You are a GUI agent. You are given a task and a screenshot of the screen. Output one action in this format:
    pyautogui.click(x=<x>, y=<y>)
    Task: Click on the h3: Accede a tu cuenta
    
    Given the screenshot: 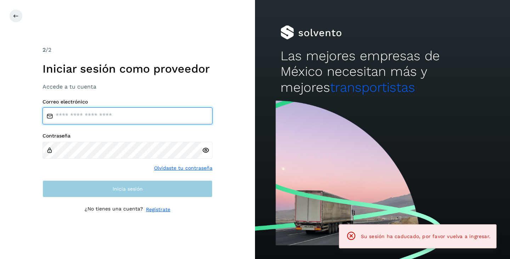 What is the action you would take?
    pyautogui.click(x=127, y=86)
    